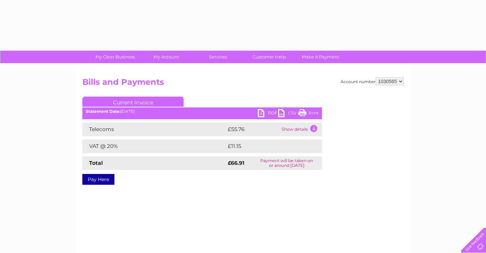 Image resolution: width=486 pixels, height=253 pixels. Describe the element at coordinates (301, 129) in the screenshot. I see `td: Show details` at that location.